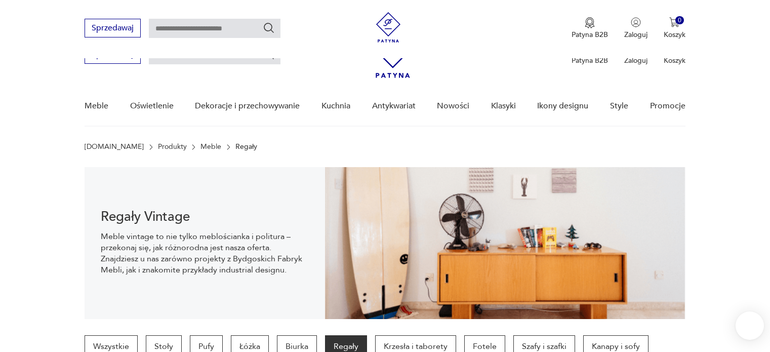 This screenshot has width=770, height=352. I want to click on a: Promocje, so click(668, 106).